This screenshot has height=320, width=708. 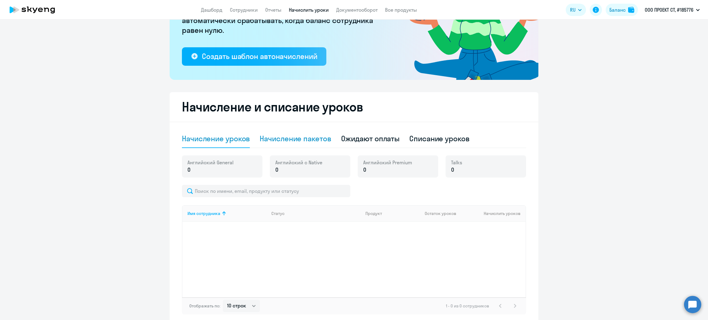 I want to click on a: Сотрудники, so click(x=244, y=10).